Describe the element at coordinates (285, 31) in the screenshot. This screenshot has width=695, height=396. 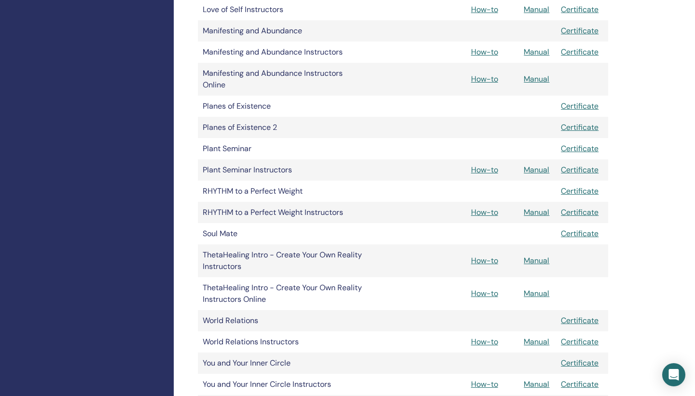
I see `td: Manifesting and Abundance` at that location.